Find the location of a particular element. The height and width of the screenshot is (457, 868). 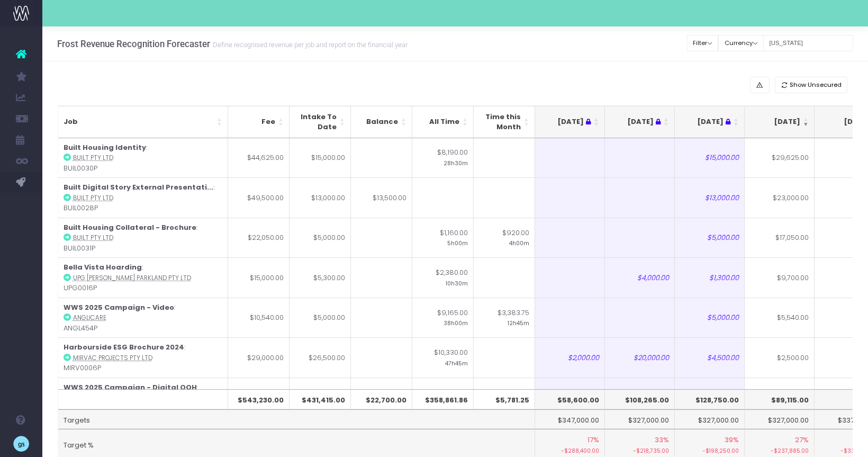

th: Fee: activate to sort column ascending is located at coordinates (259, 122).